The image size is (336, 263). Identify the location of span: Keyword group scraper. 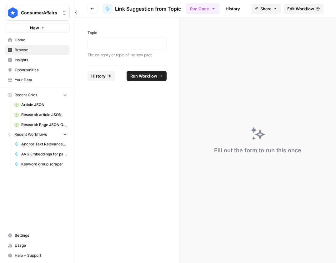
(44, 164).